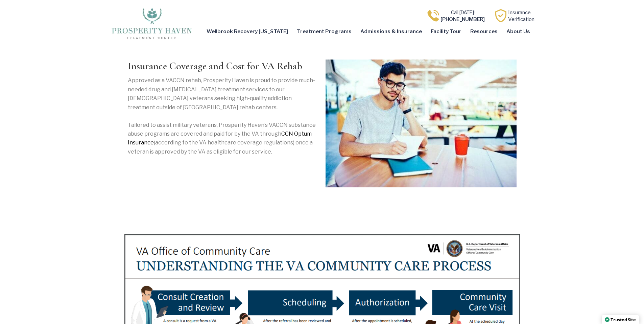  Describe the element at coordinates (324, 32) in the screenshot. I see `a: Treatment Programs` at that location.